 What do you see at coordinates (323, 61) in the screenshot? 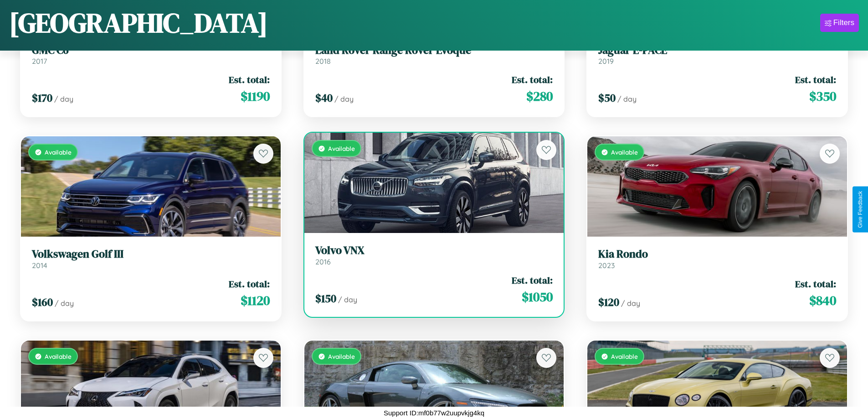
I see `span: 2018` at bounding box center [323, 61].